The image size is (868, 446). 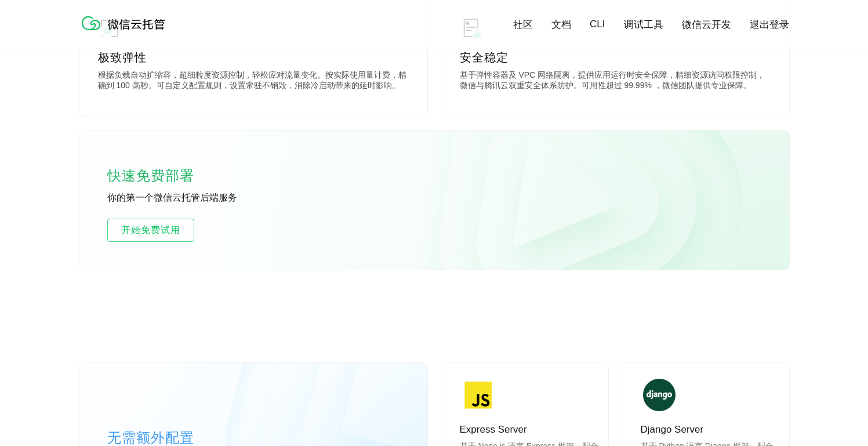 I want to click on a: 社区, so click(x=523, y=24).